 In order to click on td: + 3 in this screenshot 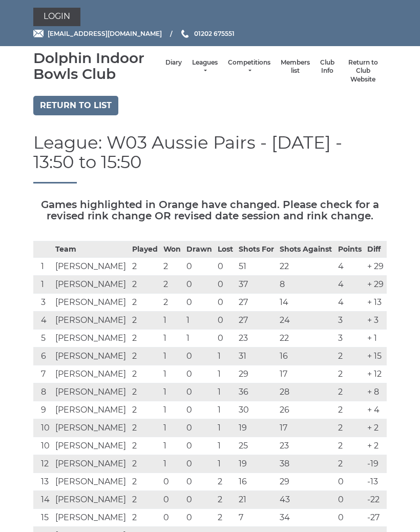, I will do `click(376, 320)`.